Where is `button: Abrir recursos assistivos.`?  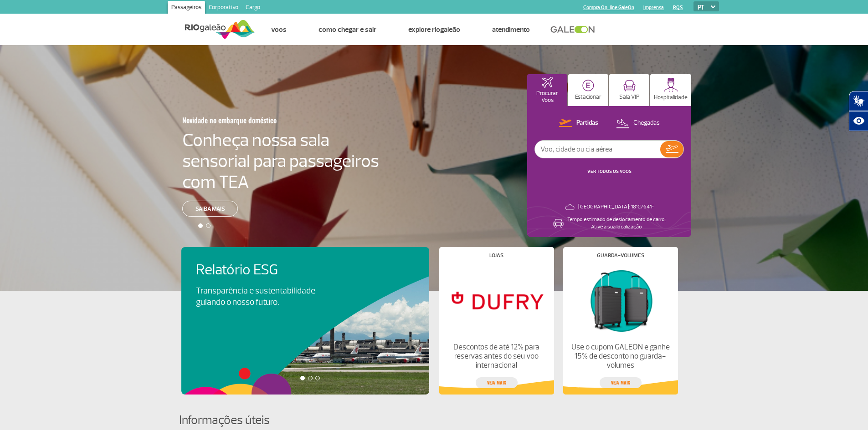 button: Abrir recursos assistivos. is located at coordinates (858, 121).